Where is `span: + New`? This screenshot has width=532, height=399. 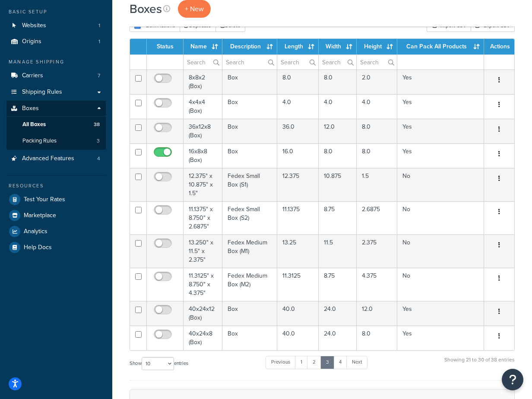 span: + New is located at coordinates (194, 8).